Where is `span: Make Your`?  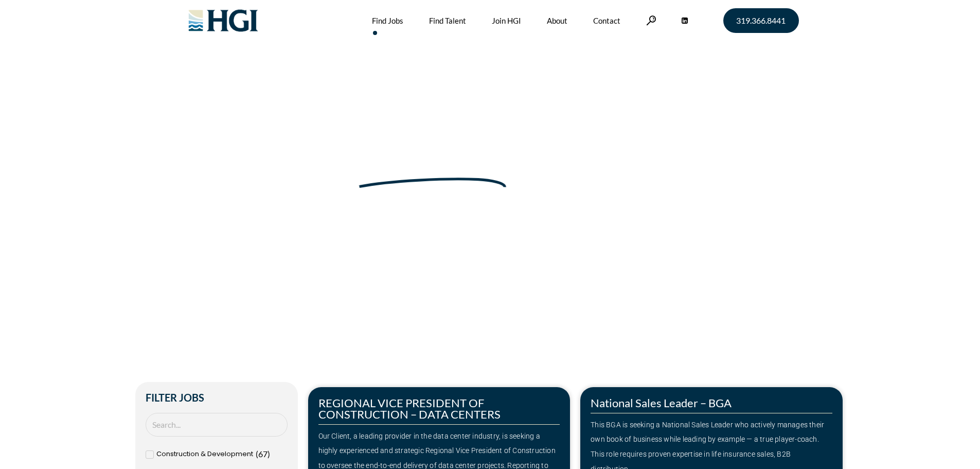 span: Make Your is located at coordinates (276, 166).